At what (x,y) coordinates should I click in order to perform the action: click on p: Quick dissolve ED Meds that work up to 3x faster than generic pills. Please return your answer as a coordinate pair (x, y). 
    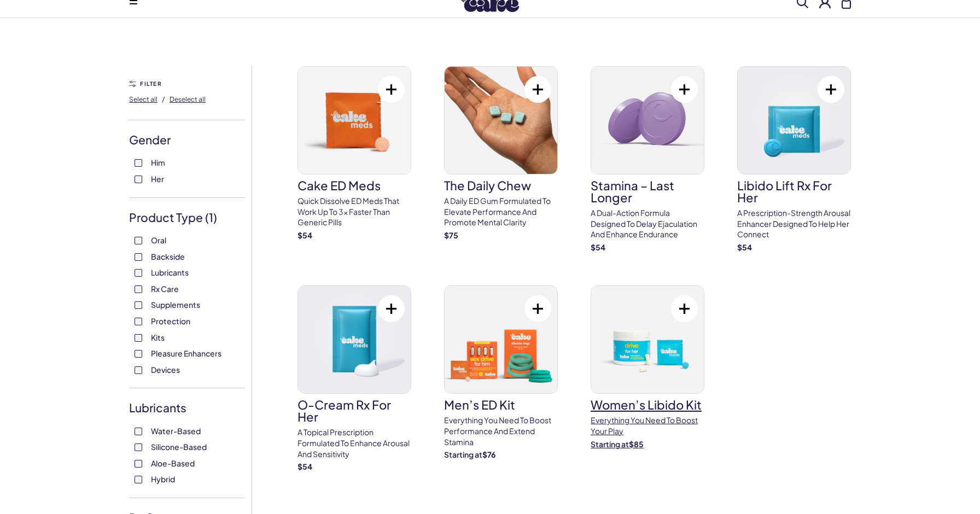
    Looking at the image, I should click on (354, 212).